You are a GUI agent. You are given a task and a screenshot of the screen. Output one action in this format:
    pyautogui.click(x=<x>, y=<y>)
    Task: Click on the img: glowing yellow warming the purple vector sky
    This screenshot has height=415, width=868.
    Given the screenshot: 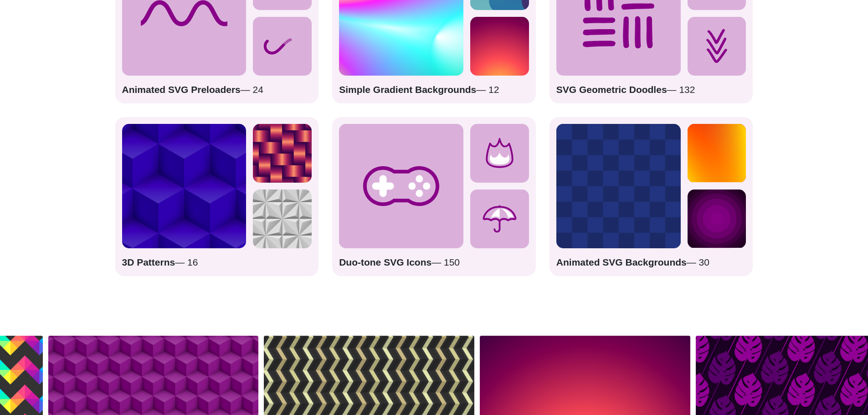 What is the action you would take?
    pyautogui.click(x=499, y=46)
    